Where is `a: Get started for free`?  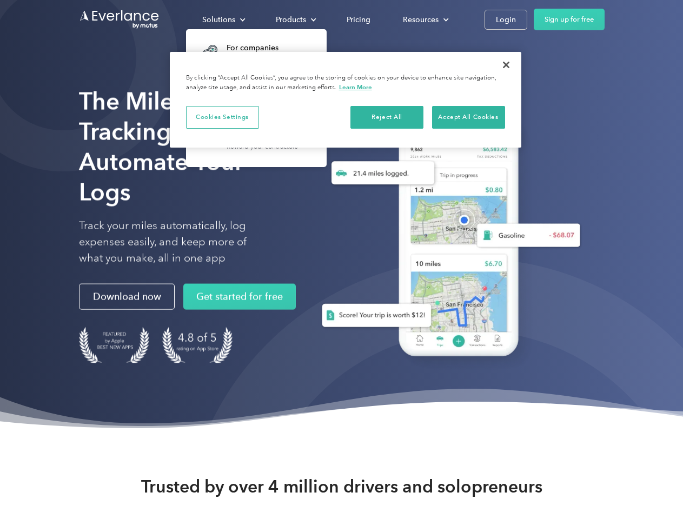 a: Get started for free is located at coordinates (240, 297).